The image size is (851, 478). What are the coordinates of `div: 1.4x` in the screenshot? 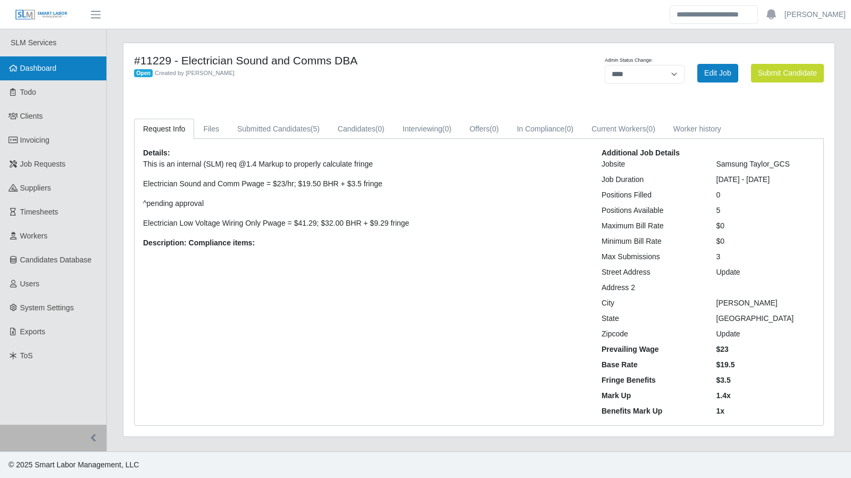 It's located at (766, 395).